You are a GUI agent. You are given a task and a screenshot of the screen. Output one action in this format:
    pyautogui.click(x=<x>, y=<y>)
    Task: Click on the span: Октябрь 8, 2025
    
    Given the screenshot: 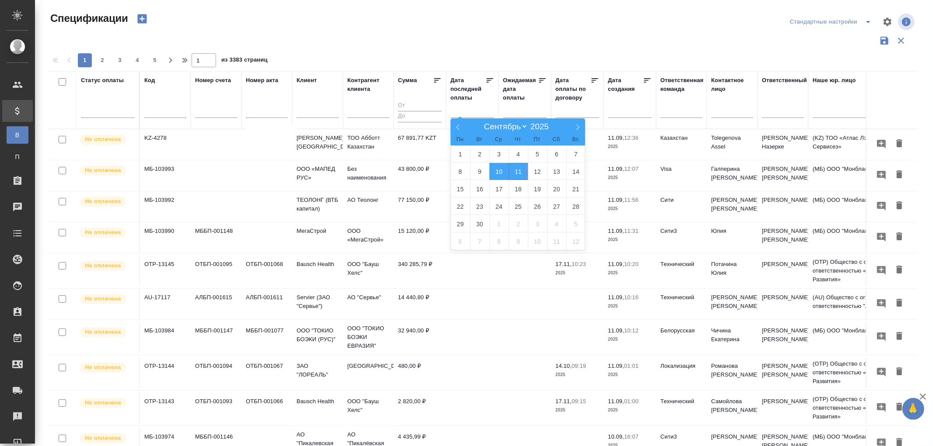 What is the action you would take?
    pyautogui.click(x=499, y=241)
    